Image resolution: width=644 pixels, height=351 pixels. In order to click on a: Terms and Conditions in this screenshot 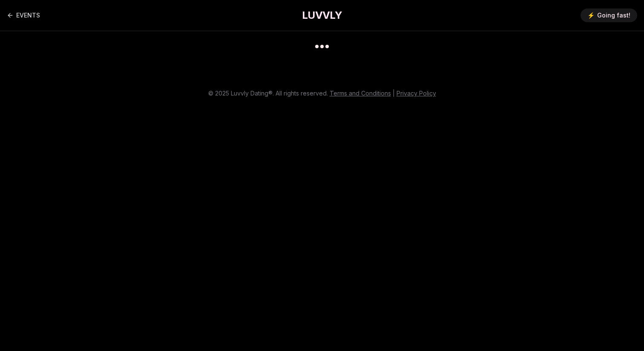, I will do `click(360, 93)`.